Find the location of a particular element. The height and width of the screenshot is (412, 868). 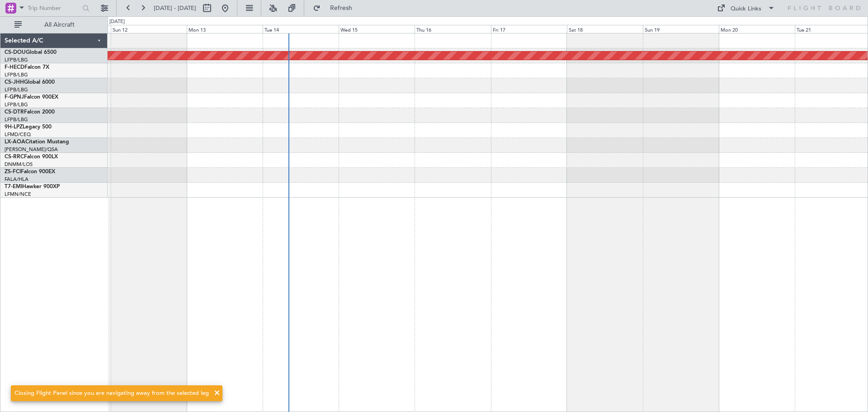

input: Trip Number is located at coordinates (53, 9).